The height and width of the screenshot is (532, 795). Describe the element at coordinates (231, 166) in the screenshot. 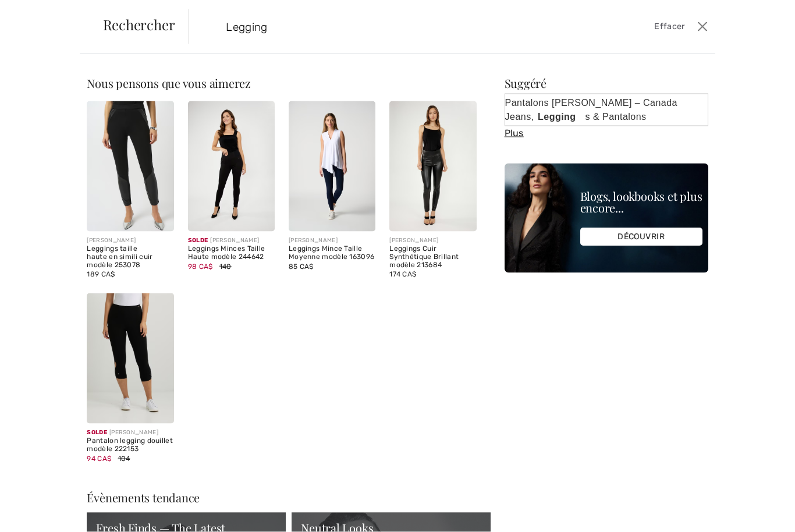

I see `a: Leggings Minces Taille Haute modèle 244642. Black` at that location.